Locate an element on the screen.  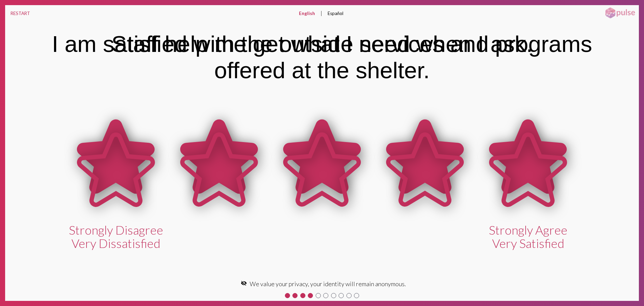
span: We value your privacy, your identity will remain anonymous. is located at coordinates (328, 284).